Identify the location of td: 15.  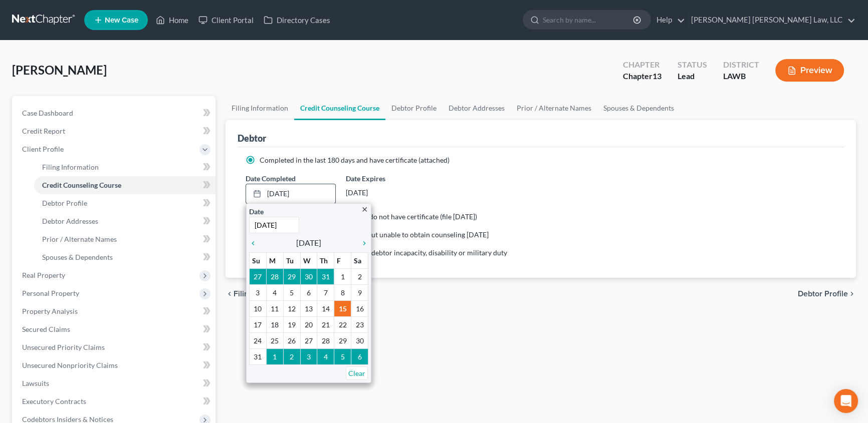
(343, 309).